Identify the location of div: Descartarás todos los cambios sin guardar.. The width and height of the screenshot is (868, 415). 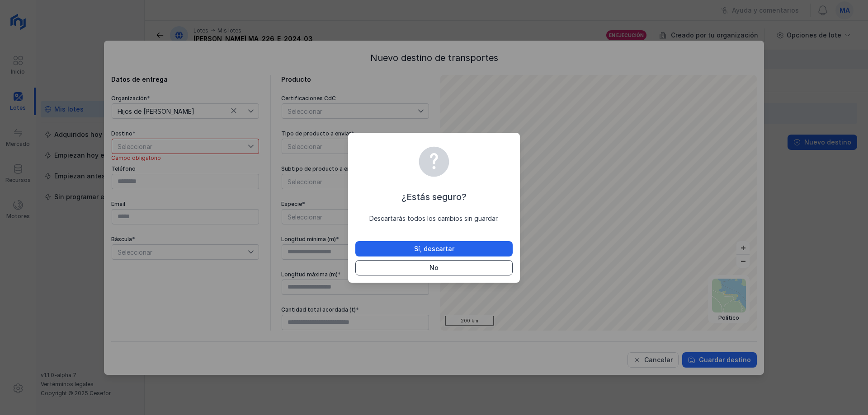
(434, 219).